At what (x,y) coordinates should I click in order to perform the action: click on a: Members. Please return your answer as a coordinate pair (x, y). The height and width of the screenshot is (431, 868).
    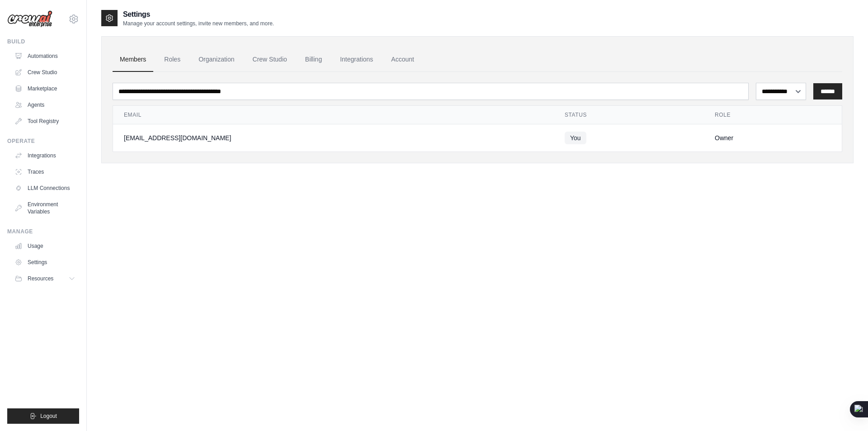
    Looking at the image, I should click on (133, 59).